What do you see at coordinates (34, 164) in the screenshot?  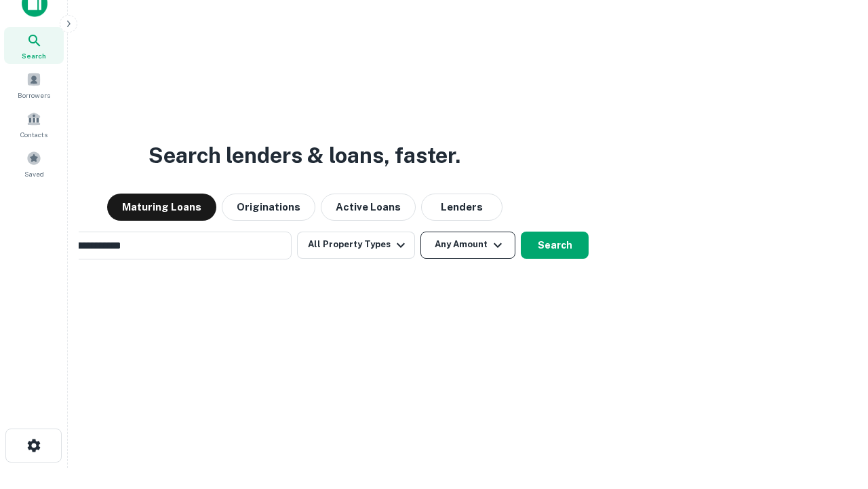 I see `a: Saved` at bounding box center [34, 164].